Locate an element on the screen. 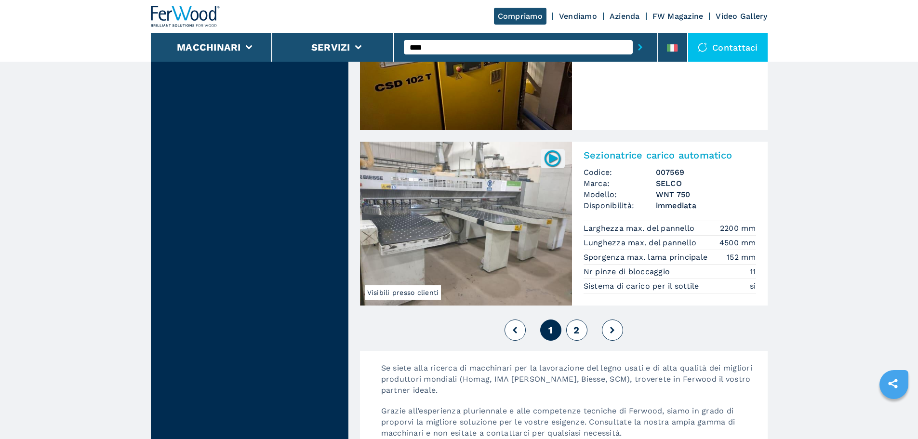 Image resolution: width=918 pixels, height=439 pixels. button: Macchinari is located at coordinates (209, 47).